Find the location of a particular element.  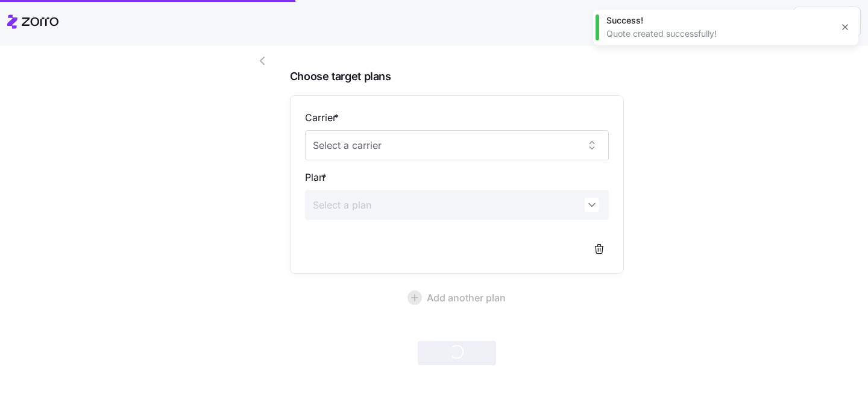

div: Success! is located at coordinates (720, 21).